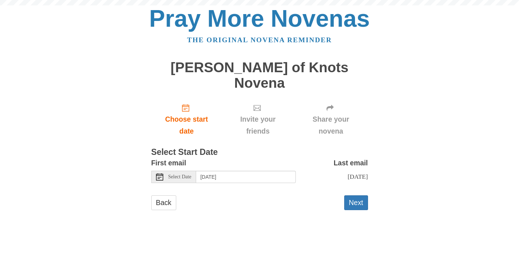  What do you see at coordinates (187, 119) in the screenshot?
I see `a: Choose start date` at bounding box center [187, 119].